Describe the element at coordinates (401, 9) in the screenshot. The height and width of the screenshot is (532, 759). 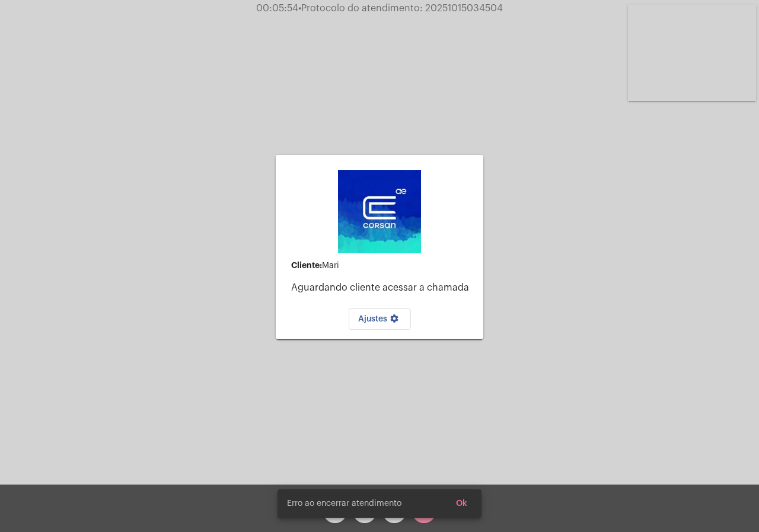
I see `span: Protocolo do atendimento: 20251015034504` at that location.